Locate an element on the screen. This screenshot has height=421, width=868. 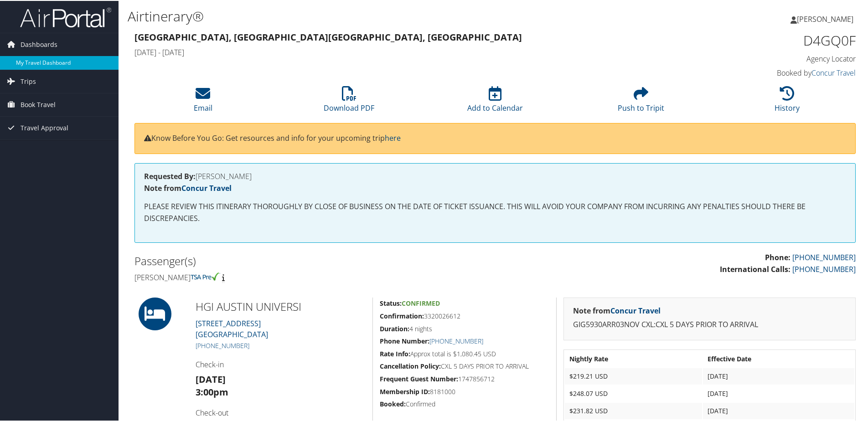
p: GIG5930ARR03NOV CXL:CXL 5 DAYS PRIOR TO ARRIVAL is located at coordinates (709, 325).